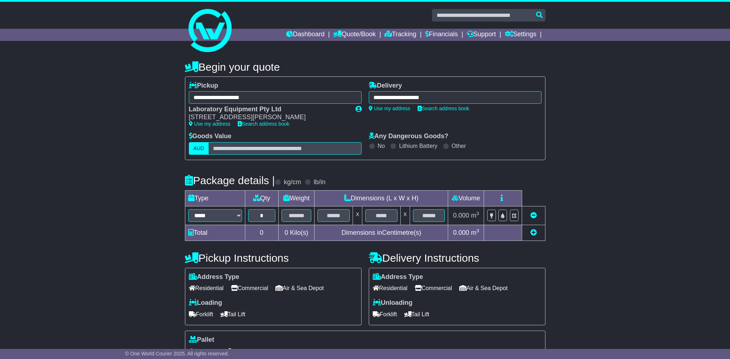 The height and width of the screenshot is (359, 730). Describe the element at coordinates (441, 35) in the screenshot. I see `a: Financials` at that location.